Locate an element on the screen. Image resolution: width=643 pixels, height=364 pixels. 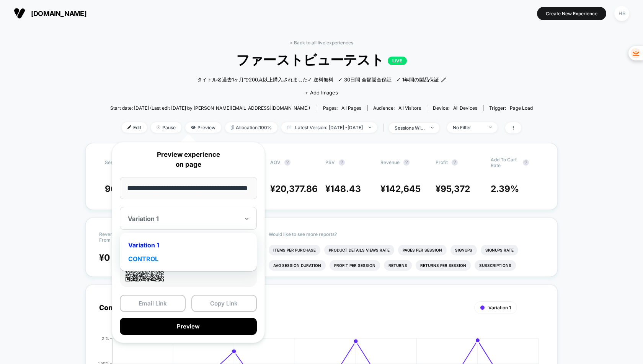
button: Email Link is located at coordinates (153, 304).